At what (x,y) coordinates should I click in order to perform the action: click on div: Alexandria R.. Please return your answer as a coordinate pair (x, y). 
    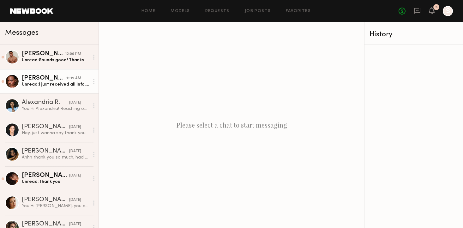
    Looking at the image, I should click on (46, 103).